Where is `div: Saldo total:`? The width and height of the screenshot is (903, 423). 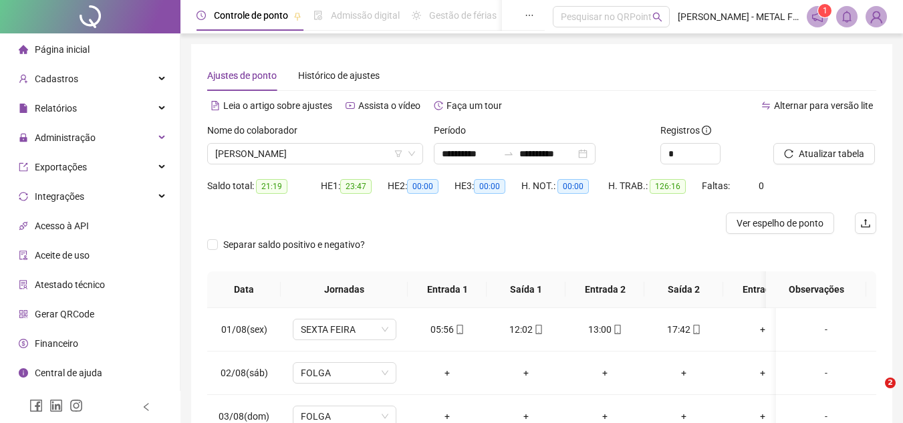 div: Saldo total: is located at coordinates (264, 186).